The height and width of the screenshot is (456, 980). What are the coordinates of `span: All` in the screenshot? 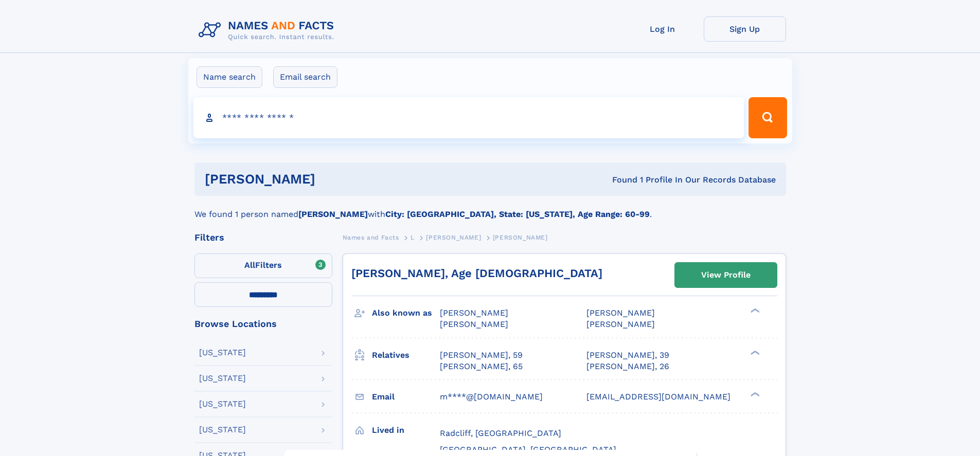 It's located at (250, 264).